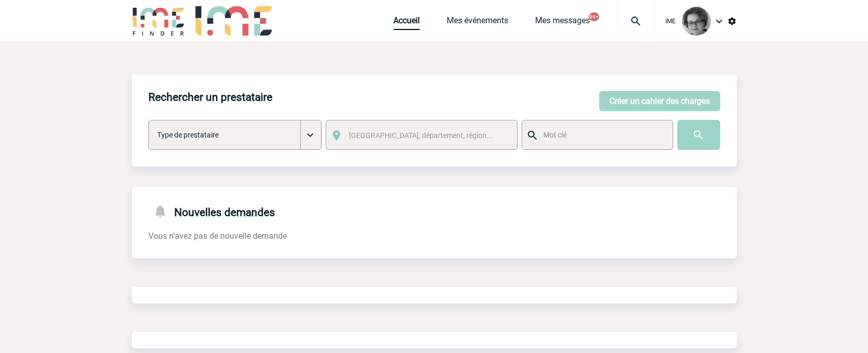 The width and height of the screenshot is (868, 353). What do you see at coordinates (594, 16) in the screenshot?
I see `button: 99+` at bounding box center [594, 16].